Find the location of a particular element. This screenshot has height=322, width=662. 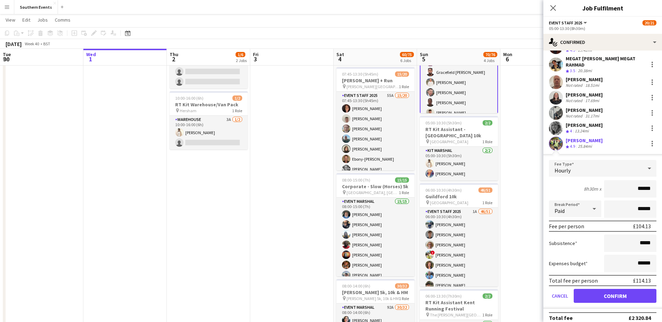

button: Confirm is located at coordinates (615, 296).